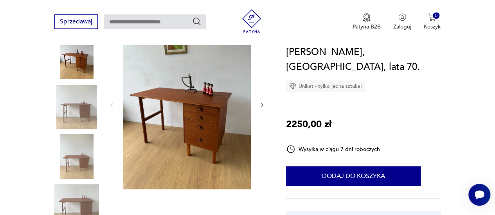 This screenshot has height=215, width=495. I want to click on a: Ikona medaluPatyna B2B, so click(366, 22).